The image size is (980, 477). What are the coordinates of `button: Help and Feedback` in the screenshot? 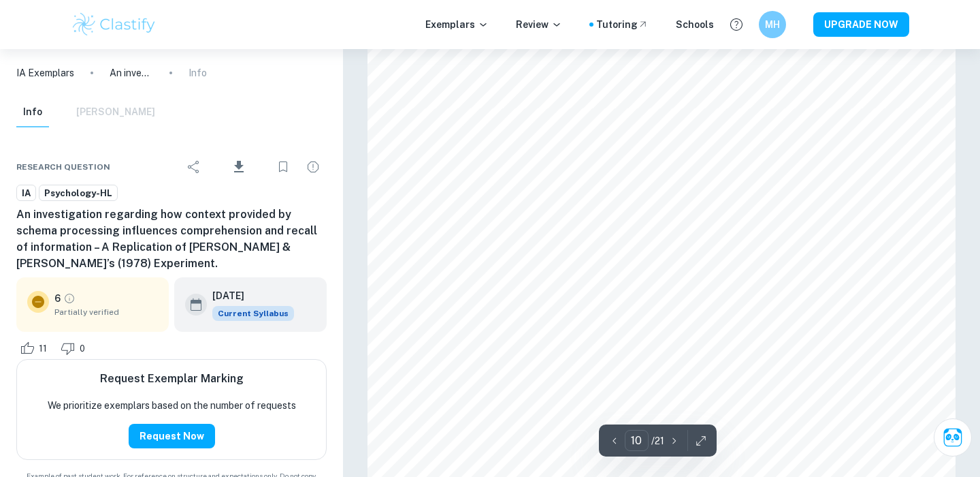 It's located at (736, 24).